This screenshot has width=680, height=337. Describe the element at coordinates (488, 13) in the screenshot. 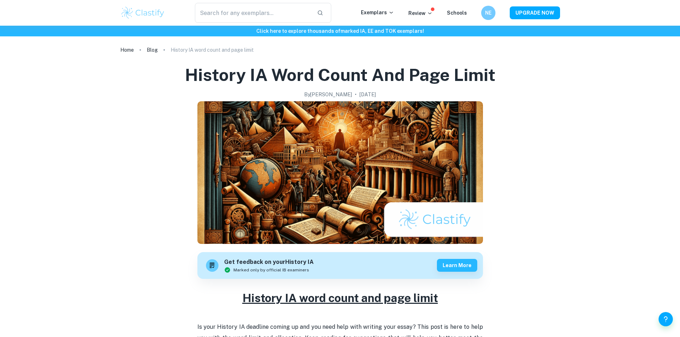

I see `button: NE` at that location.